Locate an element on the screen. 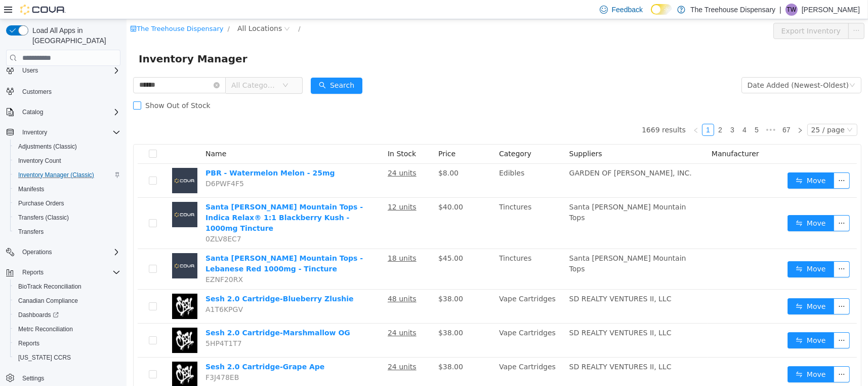 The width and height of the screenshot is (868, 386). span: EZNF20RX is located at coordinates (98, 260).